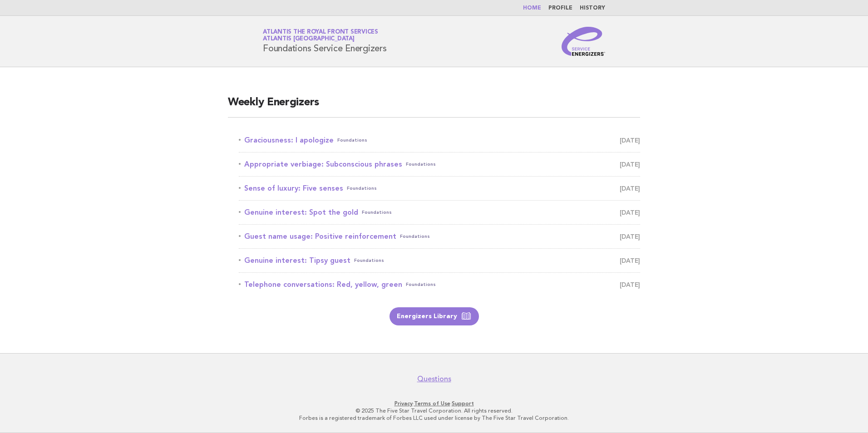 This screenshot has width=868, height=433. Describe the element at coordinates (434, 316) in the screenshot. I see `a: Energizers Library` at that location.